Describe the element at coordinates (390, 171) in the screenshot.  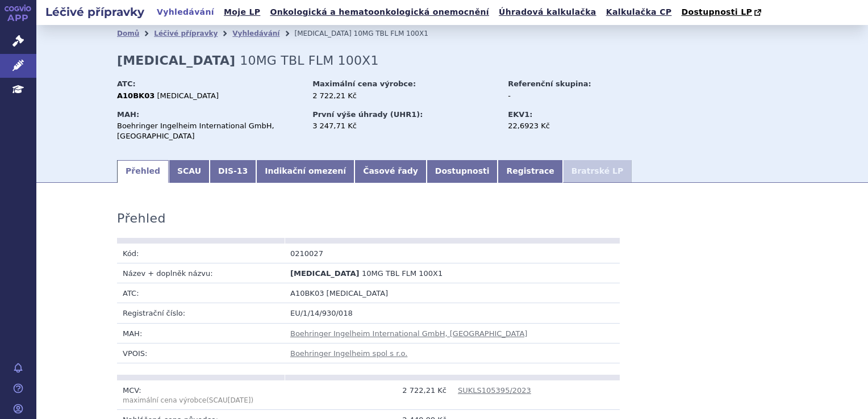
I see `a: Časové řady` at that location.